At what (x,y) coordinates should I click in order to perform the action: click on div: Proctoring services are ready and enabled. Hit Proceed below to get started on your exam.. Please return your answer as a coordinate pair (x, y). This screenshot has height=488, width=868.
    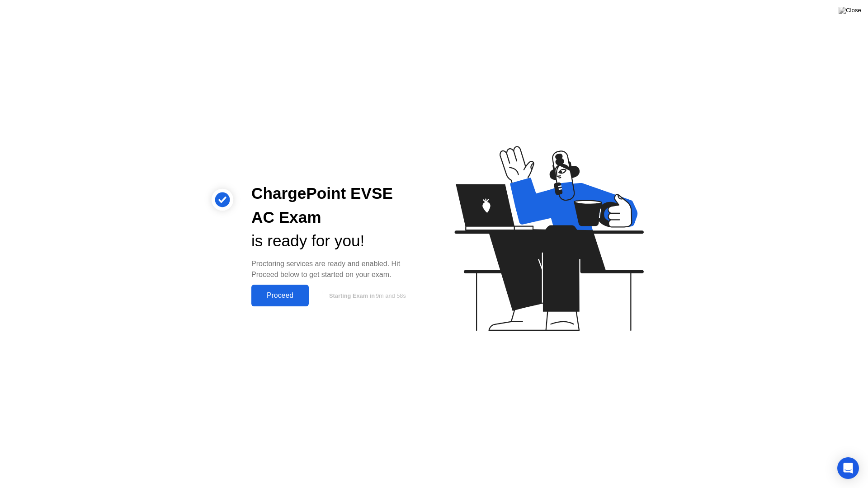
    Looking at the image, I should click on (336, 269).